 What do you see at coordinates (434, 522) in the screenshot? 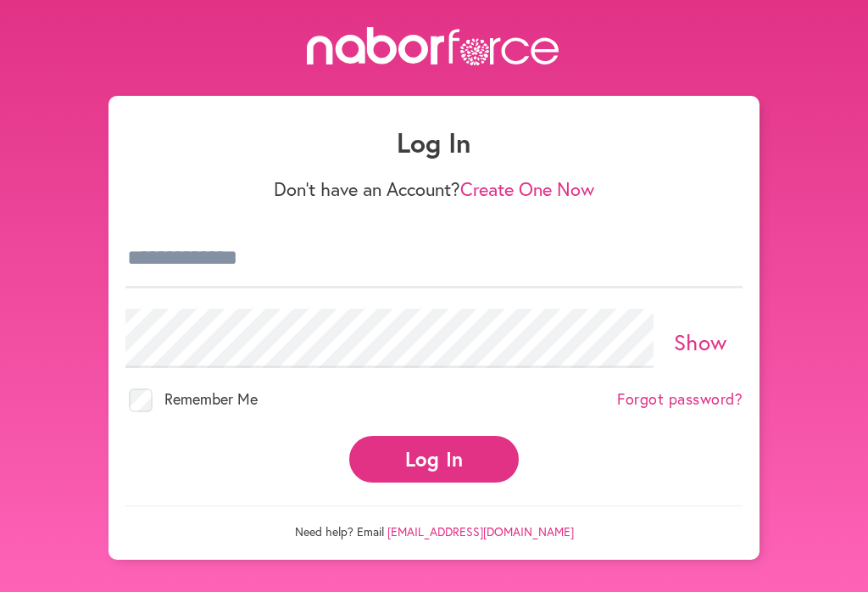
I see `p: Need help? Email` at bounding box center [434, 522].